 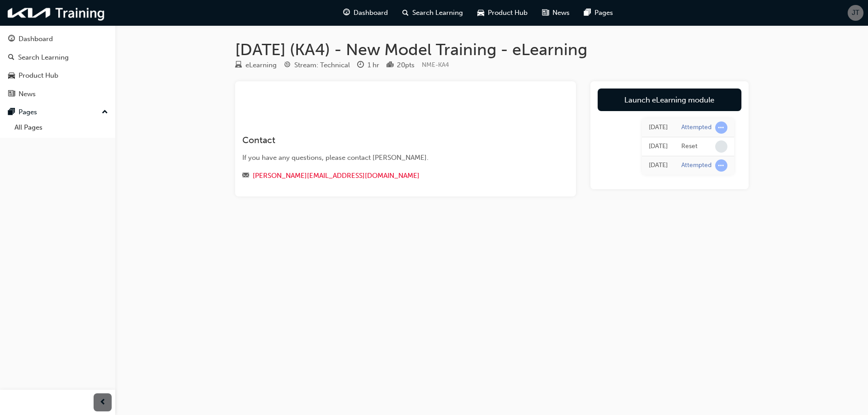 I want to click on button: DashboardSearch LearningProduct HubNews, so click(x=57, y=66).